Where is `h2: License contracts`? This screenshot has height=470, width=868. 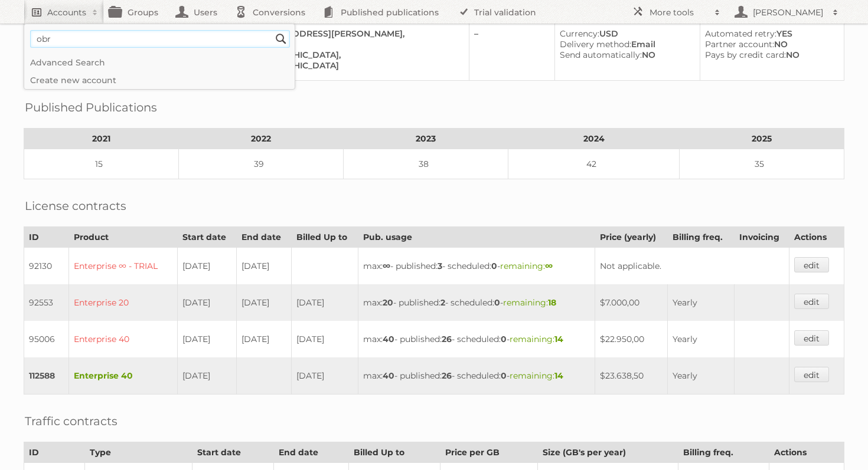
h2: License contracts is located at coordinates (75, 206).